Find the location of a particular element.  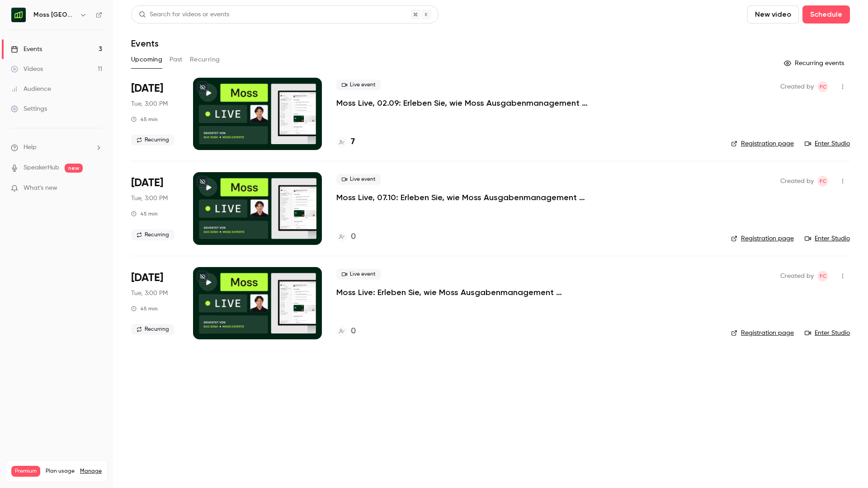

h1: Events is located at coordinates (145, 44).